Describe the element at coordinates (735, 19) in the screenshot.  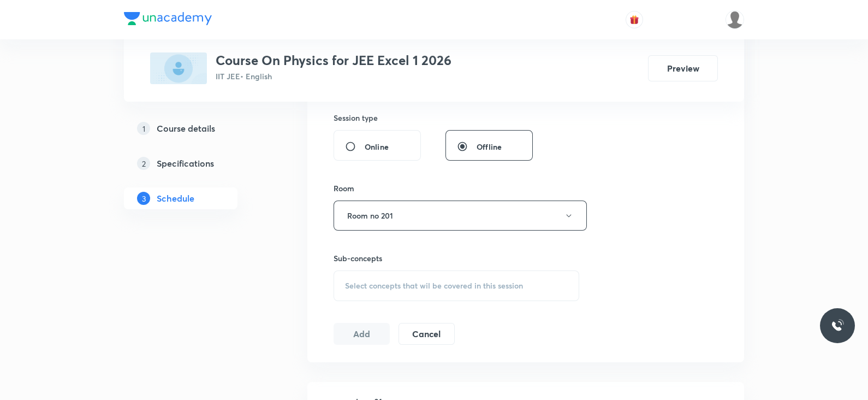
I see `img: Saniya Tarannum` at that location.